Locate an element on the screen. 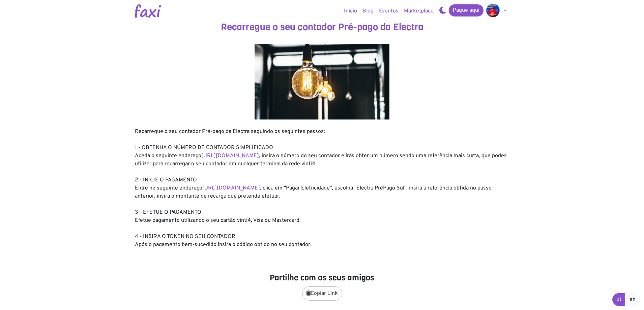 This screenshot has width=644, height=310. a: en is located at coordinates (633, 300).